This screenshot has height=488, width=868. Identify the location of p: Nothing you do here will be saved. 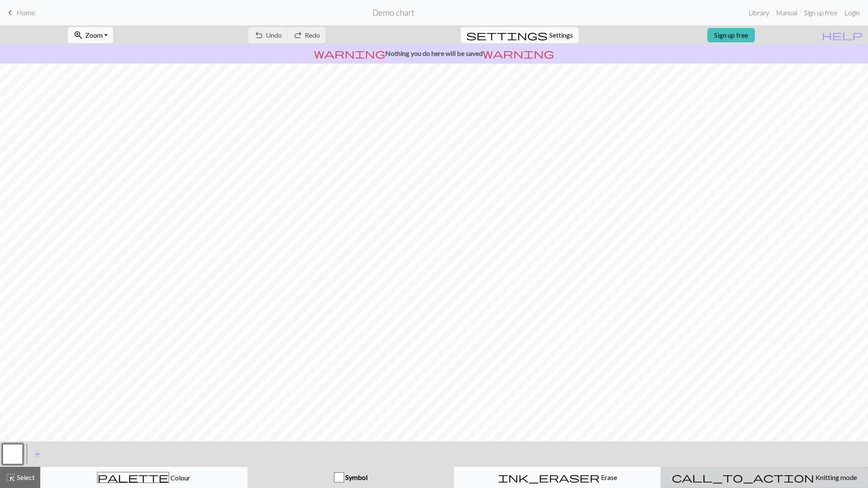
(434, 54).